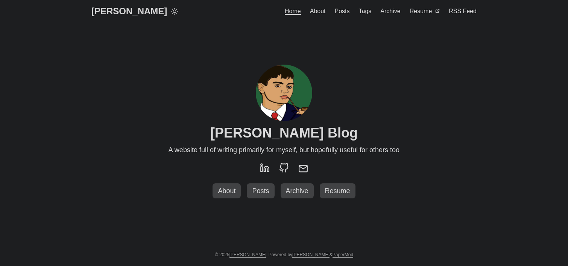 The width and height of the screenshot is (568, 266). Describe the element at coordinates (463, 11) in the screenshot. I see `span: RSS Feed` at that location.